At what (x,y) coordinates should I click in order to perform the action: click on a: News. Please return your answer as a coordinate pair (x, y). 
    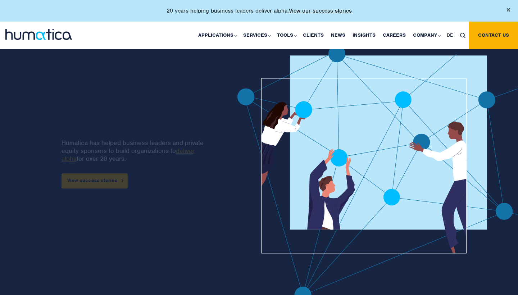
    Looking at the image, I should click on (338, 35).